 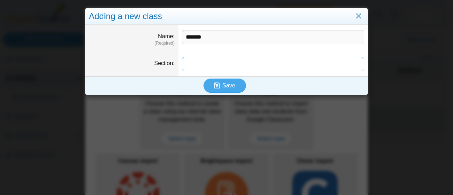 What do you see at coordinates (132, 43) in the screenshot?
I see `dfn: (Required)` at bounding box center [132, 43].